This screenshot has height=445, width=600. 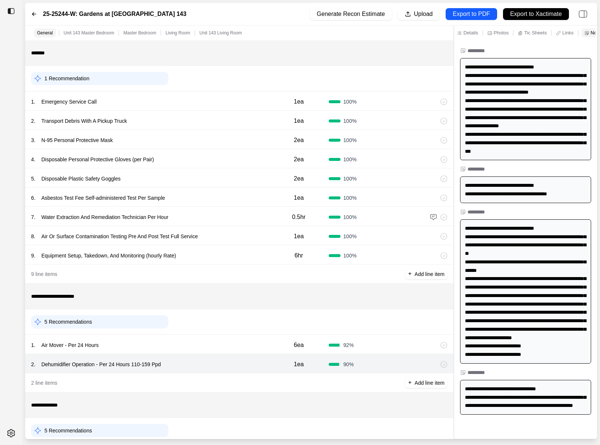 I want to click on p: Details, so click(x=471, y=33).